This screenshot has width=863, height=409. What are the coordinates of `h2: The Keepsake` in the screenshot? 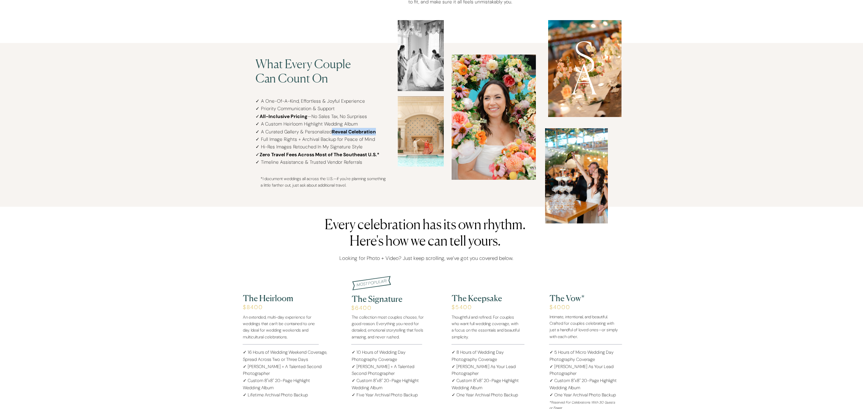 It's located at (500, 298).